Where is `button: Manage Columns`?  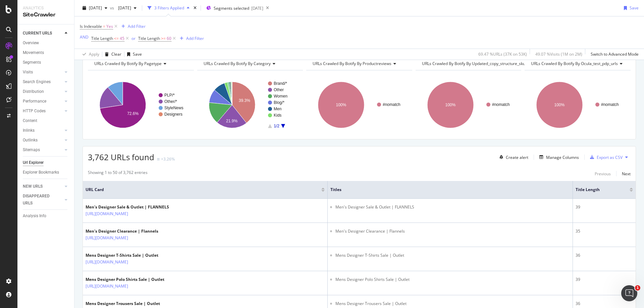 button: Manage Columns is located at coordinates (558, 157).